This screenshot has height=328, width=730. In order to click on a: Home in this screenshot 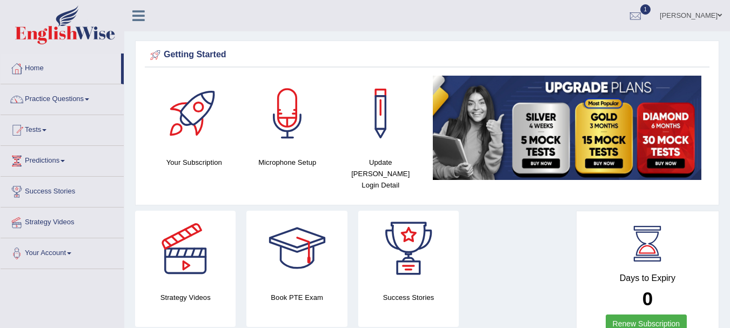, I will do `click(61, 67)`.